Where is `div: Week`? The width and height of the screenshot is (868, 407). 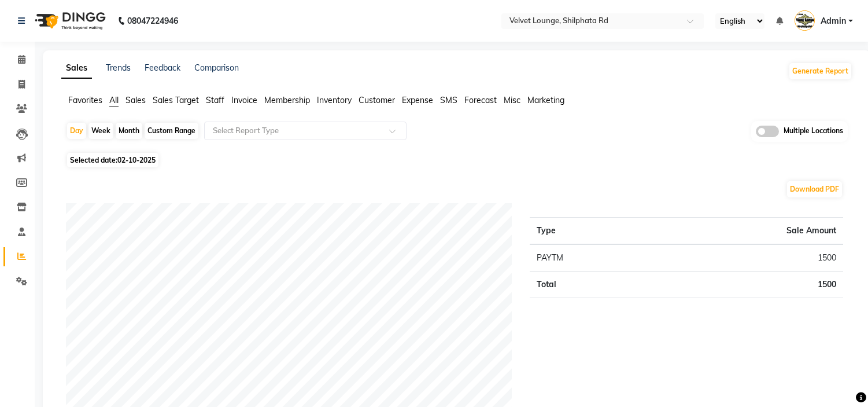
div: Week is located at coordinates (101, 131).